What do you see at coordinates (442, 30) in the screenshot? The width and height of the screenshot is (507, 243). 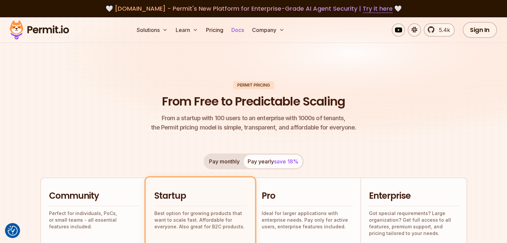 I see `span: 5.4k` at bounding box center [442, 30].